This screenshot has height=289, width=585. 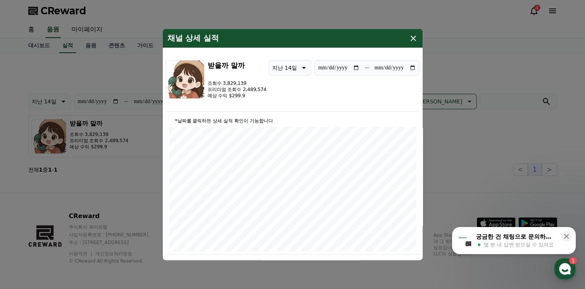 What do you see at coordinates (237, 65) in the screenshot?
I see `h3: 받을까 말까` at bounding box center [237, 65].